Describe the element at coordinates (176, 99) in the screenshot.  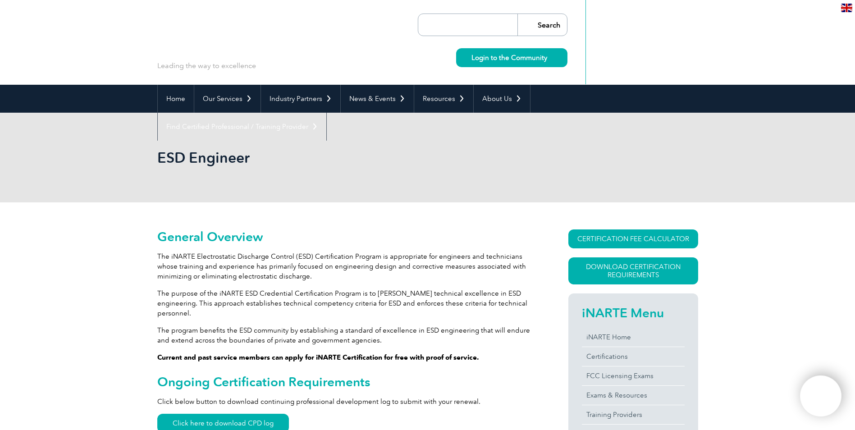
I see `a: Home` at that location.